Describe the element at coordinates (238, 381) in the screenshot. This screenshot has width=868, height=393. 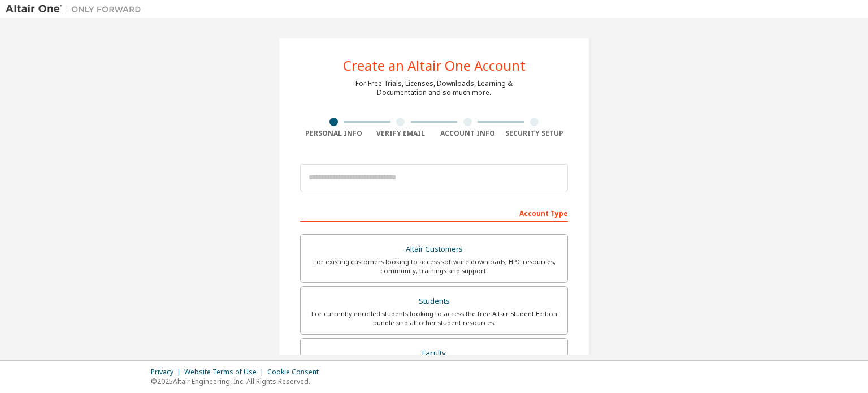
I see `p: © 2025 Altair Engineering, Inc. All Rights Reserved.` at that location.